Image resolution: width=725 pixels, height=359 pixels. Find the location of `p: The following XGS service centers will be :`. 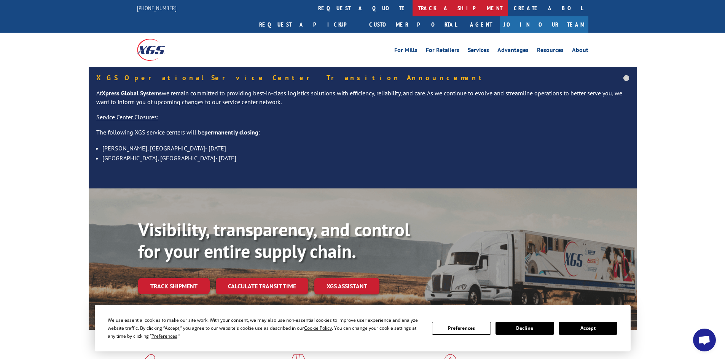

p: The following XGS service centers will be : is located at coordinates (363, 136).